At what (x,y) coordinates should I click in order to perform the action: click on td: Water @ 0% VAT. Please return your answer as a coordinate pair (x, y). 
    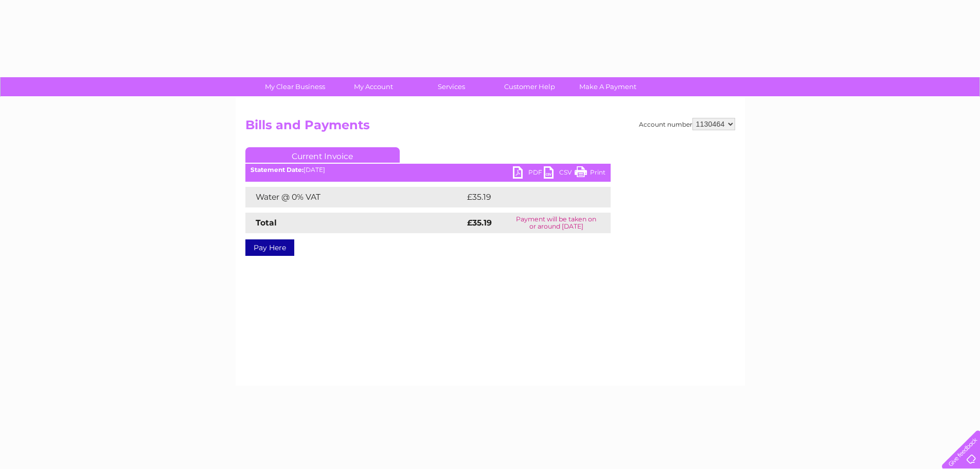
    Looking at the image, I should click on (355, 197).